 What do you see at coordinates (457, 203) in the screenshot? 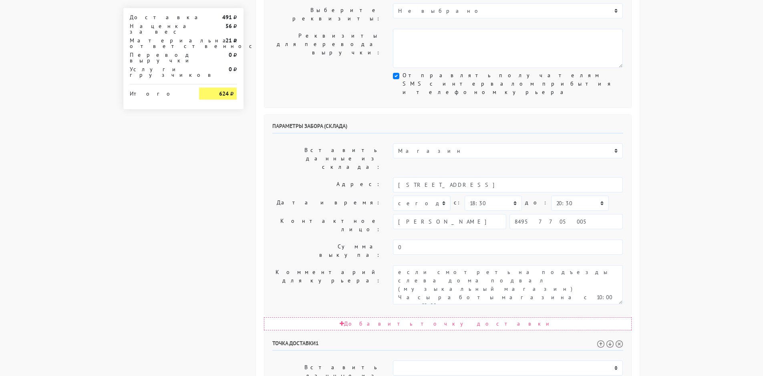
I see `label: c:` at bounding box center [457, 203].